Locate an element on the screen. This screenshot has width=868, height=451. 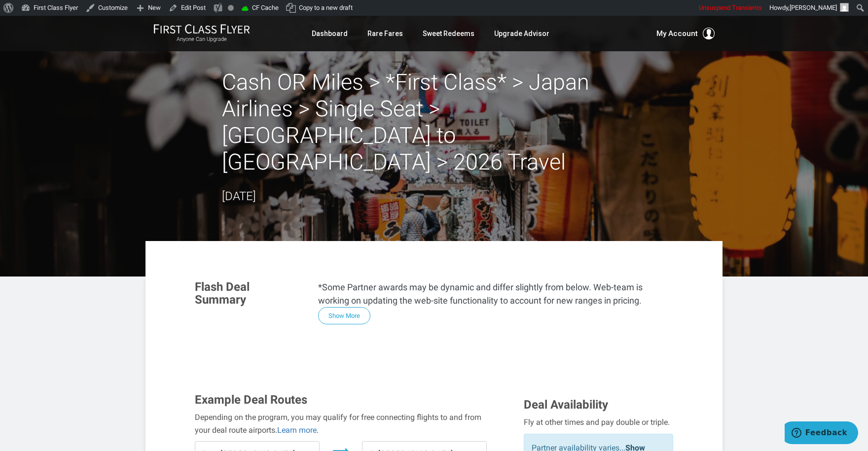
a: Rare Fares is located at coordinates (385, 34).